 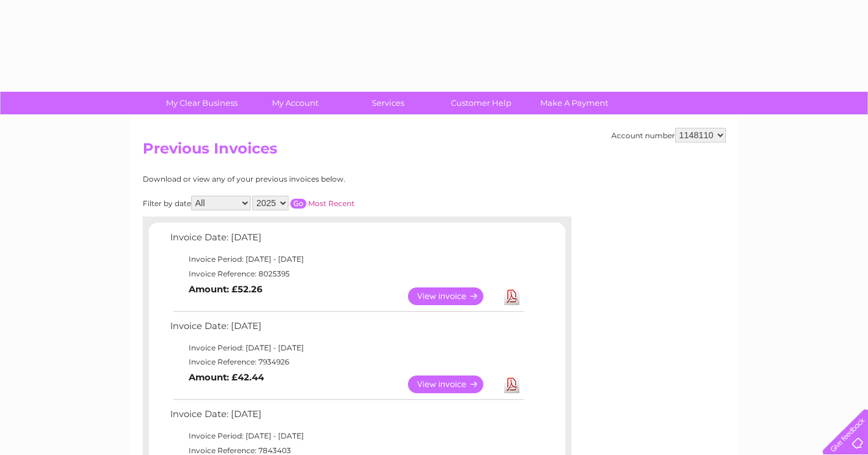 What do you see at coordinates (226, 289) in the screenshot?
I see `b: Amount: £52.26` at bounding box center [226, 289].